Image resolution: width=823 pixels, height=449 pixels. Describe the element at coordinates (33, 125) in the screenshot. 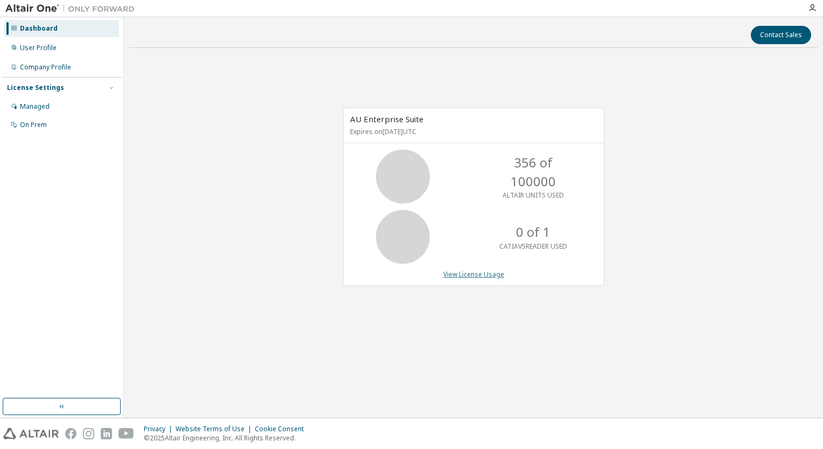

I see `div: On Prem` at that location.